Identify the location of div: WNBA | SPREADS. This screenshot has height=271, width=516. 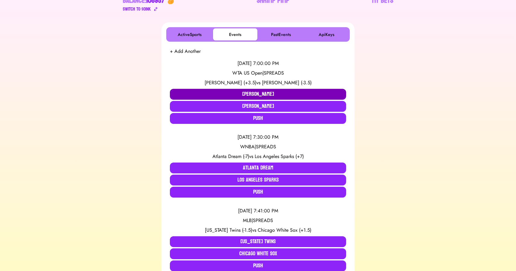
(258, 147).